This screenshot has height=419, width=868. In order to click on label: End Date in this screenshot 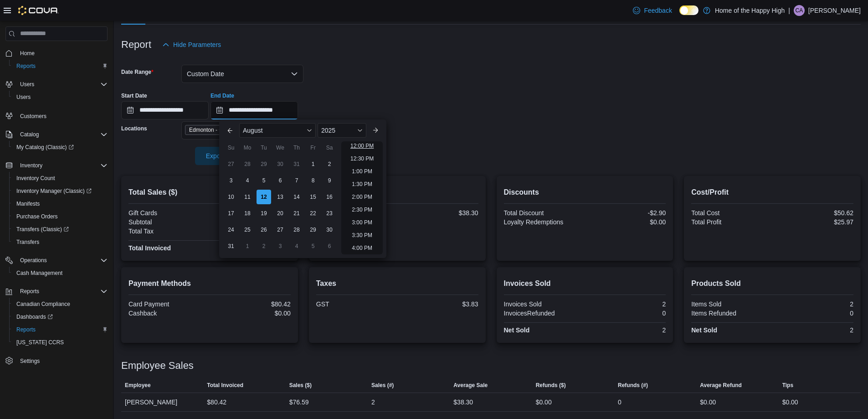, I will do `click(222, 96)`.